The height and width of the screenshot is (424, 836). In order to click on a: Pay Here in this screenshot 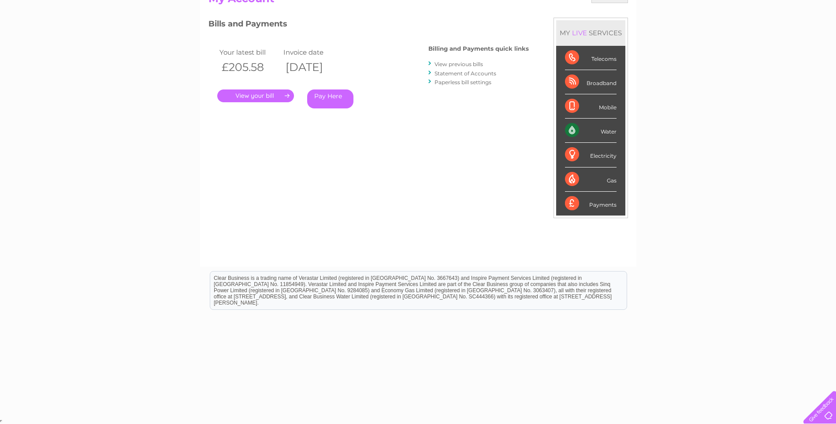, I will do `click(330, 99)`.